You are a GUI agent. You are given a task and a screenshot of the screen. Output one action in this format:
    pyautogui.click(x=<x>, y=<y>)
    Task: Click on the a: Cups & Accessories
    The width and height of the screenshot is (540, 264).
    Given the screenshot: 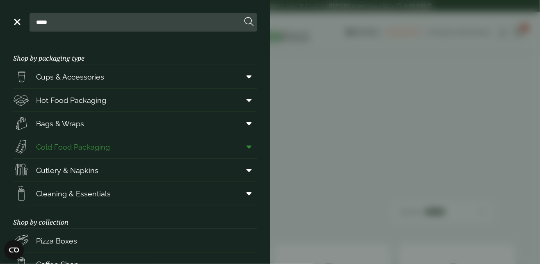 What is the action you would take?
    pyautogui.click(x=135, y=77)
    